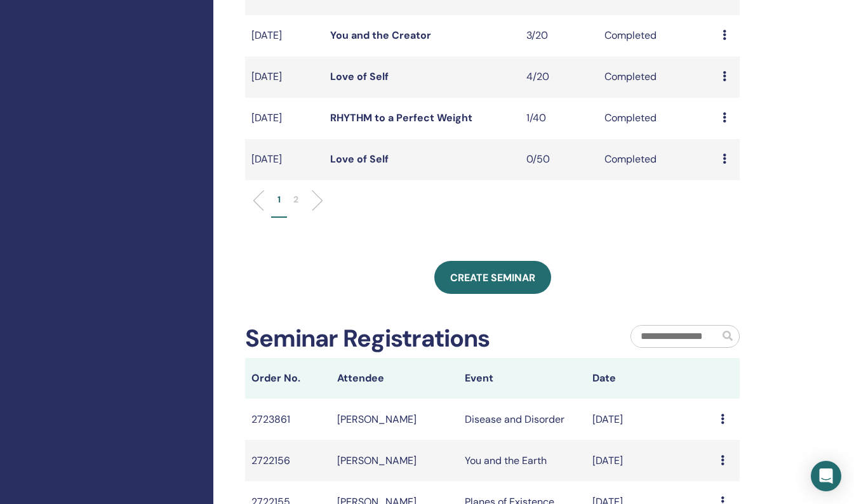 This screenshot has width=854, height=504. I want to click on th: Event, so click(522, 378).